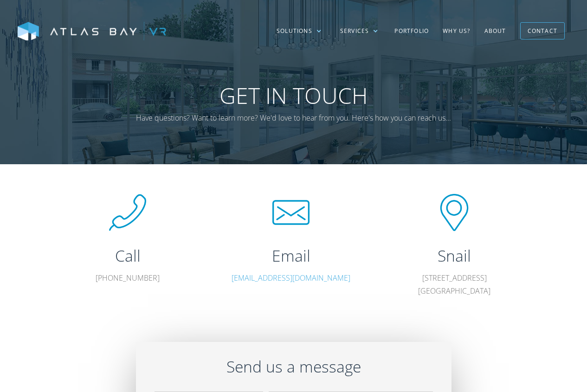 The width and height of the screenshot is (587, 392). I want to click on div: Contact, so click(542, 30).